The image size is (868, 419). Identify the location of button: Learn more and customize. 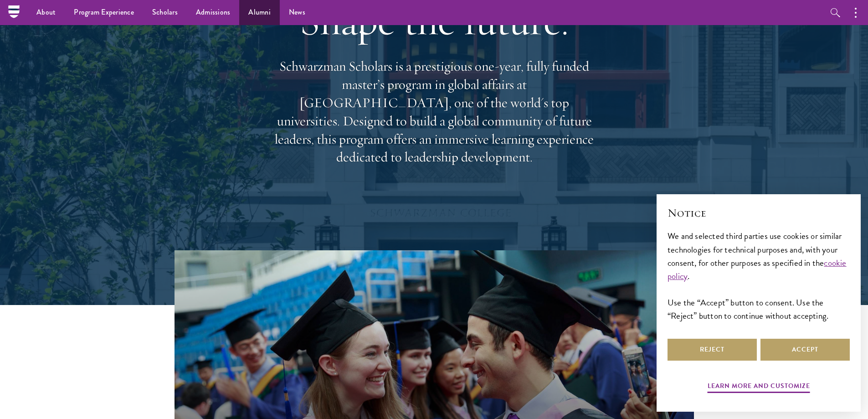
(759, 387).